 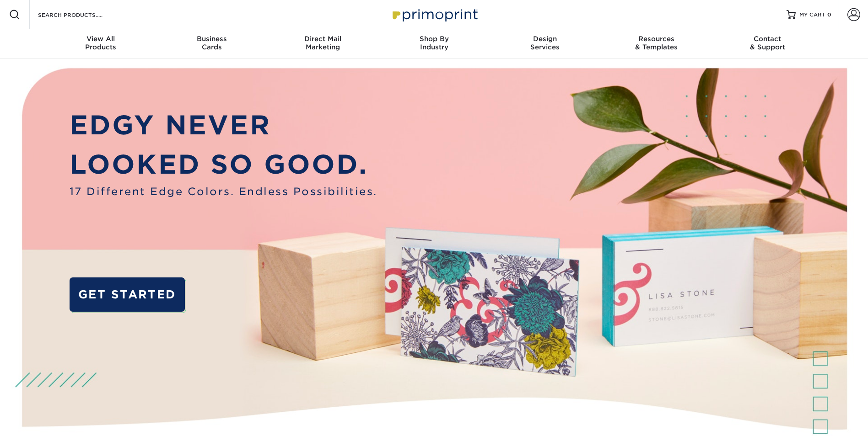 What do you see at coordinates (545, 43) in the screenshot?
I see `div: Services` at bounding box center [545, 43].